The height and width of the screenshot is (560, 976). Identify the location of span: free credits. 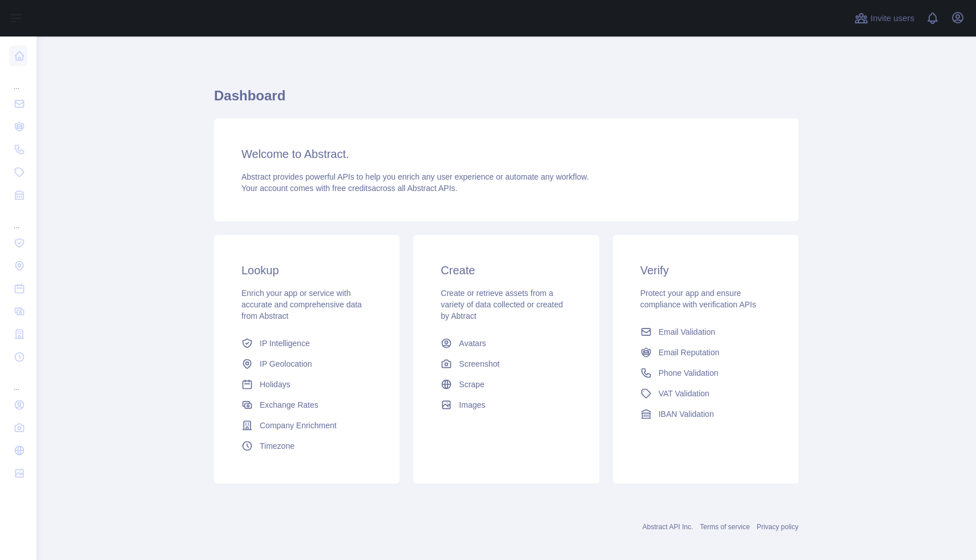
(351, 188).